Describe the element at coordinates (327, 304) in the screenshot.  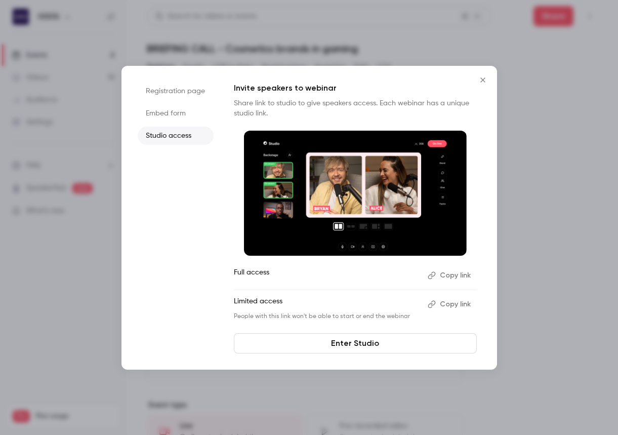
I see `p: Limited access` at that location.